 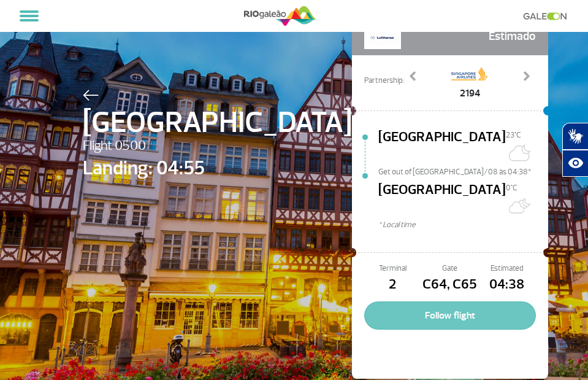 What do you see at coordinates (576, 137) in the screenshot?
I see `button: Abrir tradutor de língua de sinais.` at bounding box center [576, 137].